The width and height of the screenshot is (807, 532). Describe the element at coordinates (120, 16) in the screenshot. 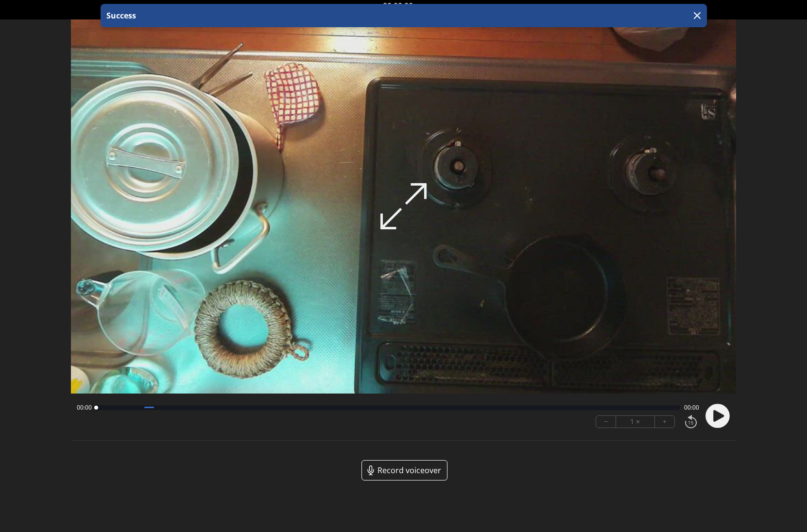

I see `p: Success` at that location.